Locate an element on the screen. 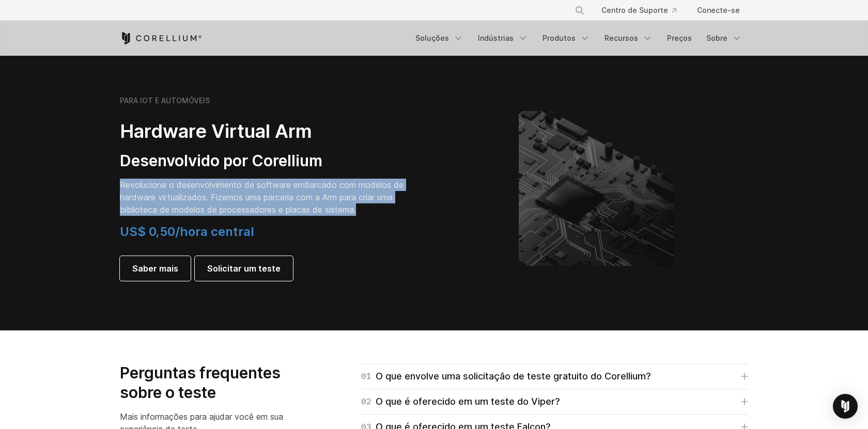 The width and height of the screenshot is (868, 429). font: Preços is located at coordinates (680, 38).